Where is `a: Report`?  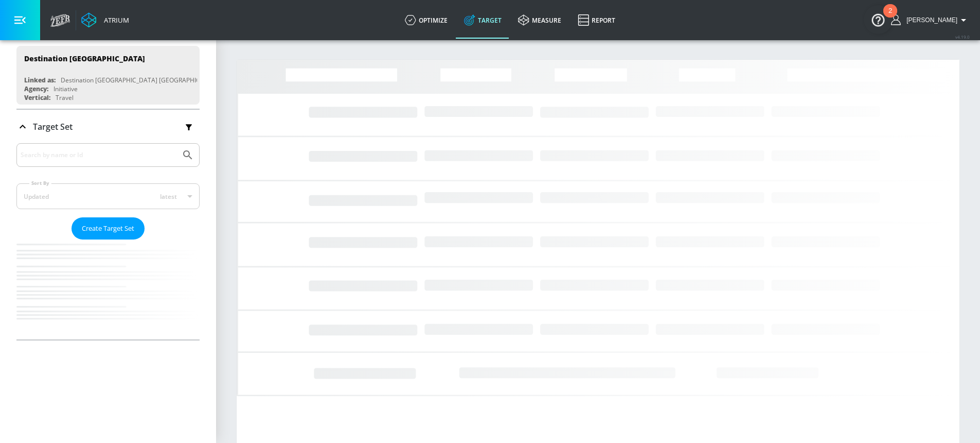 a: Report is located at coordinates (597, 20).